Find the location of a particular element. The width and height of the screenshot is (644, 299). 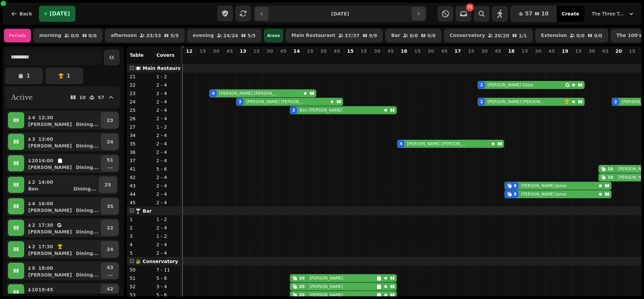

p: 41 is located at coordinates (140, 169).